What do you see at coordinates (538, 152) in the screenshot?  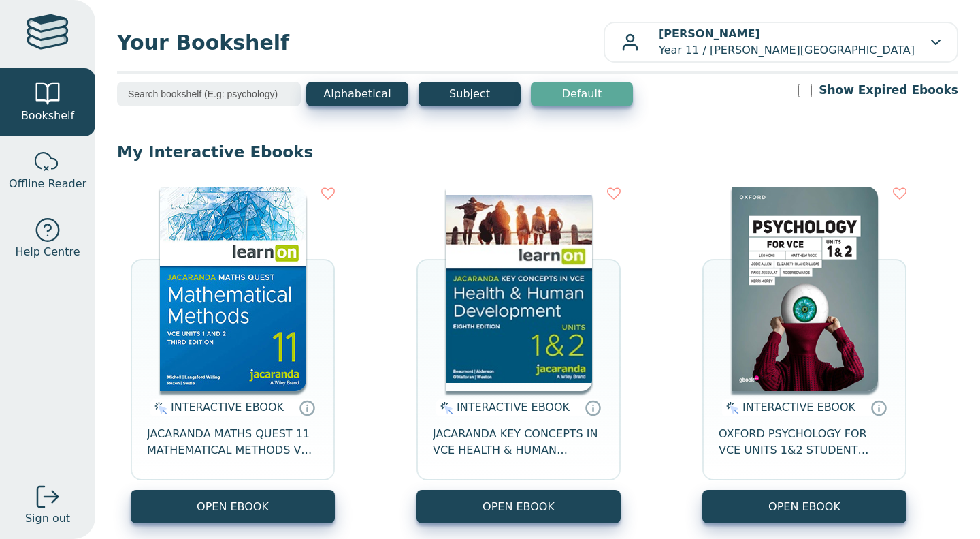 I see `p: My Interactive Ebooks` at bounding box center [538, 152].